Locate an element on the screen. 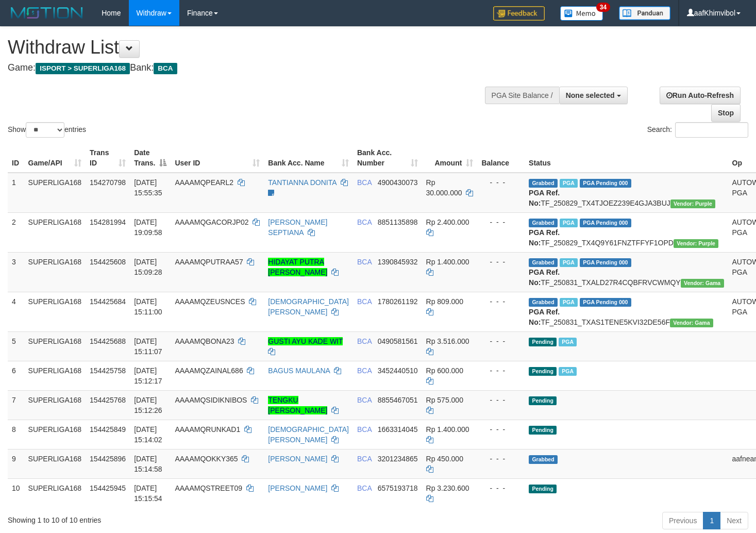  td: TF_250829_TX4Q9Y61FNZTFFYF1OPD is located at coordinates (626, 232).